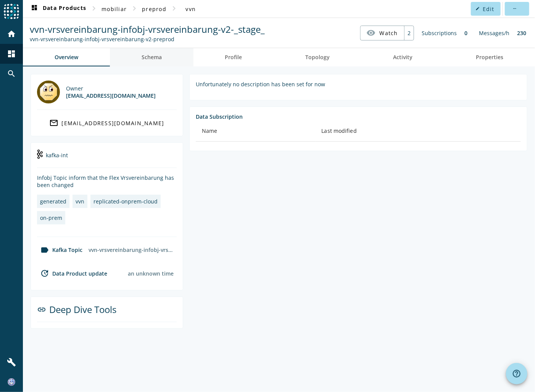 The height and width of the screenshot is (392, 535). Describe the element at coordinates (51, 218) in the screenshot. I see `div: on-prem` at that location.